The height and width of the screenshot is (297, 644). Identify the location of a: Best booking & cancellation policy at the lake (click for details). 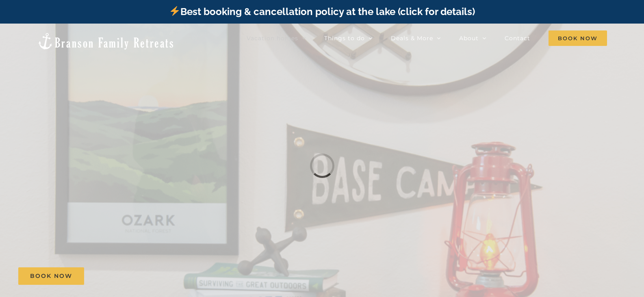
(322, 11).